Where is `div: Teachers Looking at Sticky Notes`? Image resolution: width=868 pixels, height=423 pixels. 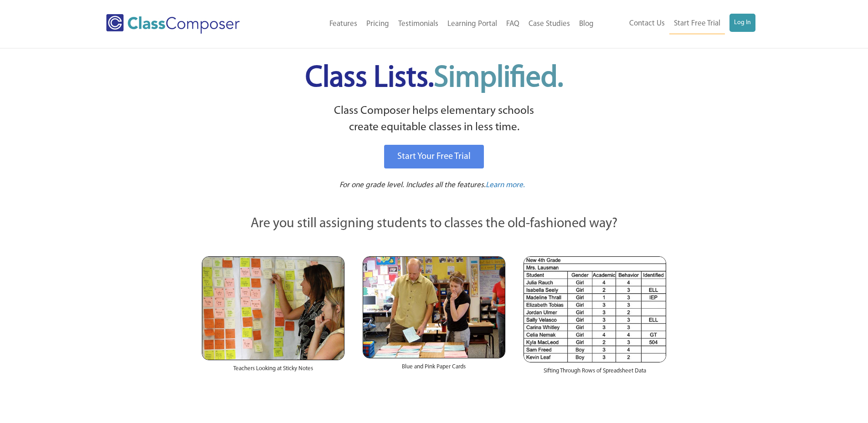 div: Teachers Looking at Sticky Notes is located at coordinates (273, 371).